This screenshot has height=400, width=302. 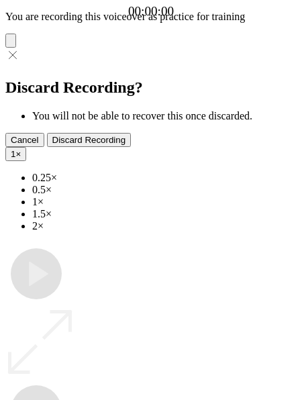 I want to click on a: 00:00:00, so click(x=151, y=11).